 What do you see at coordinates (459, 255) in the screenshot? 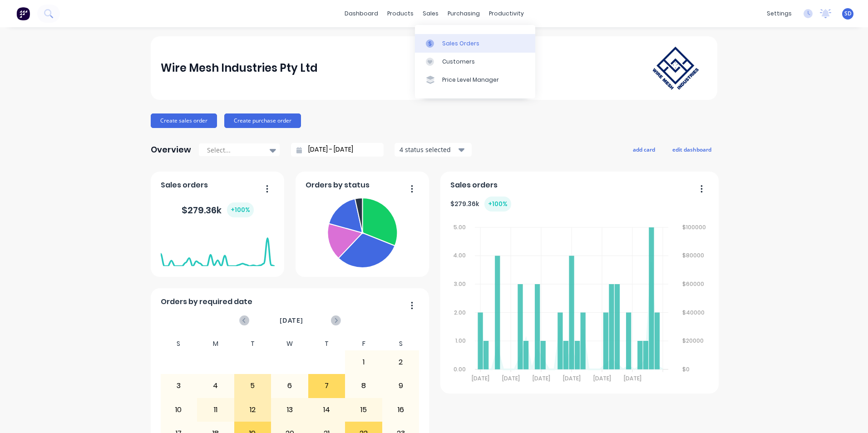
I see `tspan: 4.00` at bounding box center [459, 255].